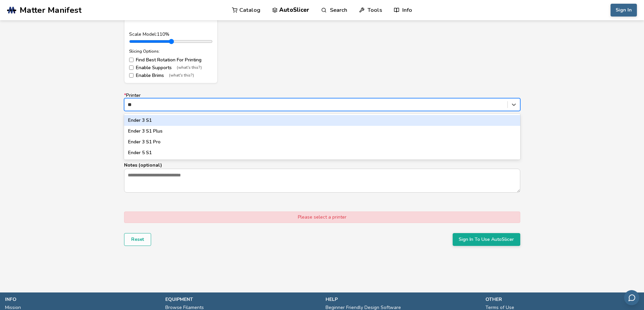  I want to click on p: equipment, so click(242, 299).